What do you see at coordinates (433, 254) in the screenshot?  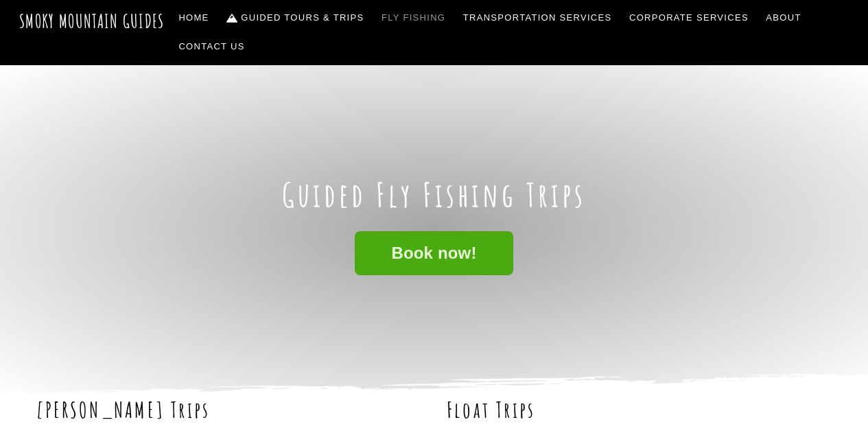 I see `a: Book now!` at bounding box center [433, 254].